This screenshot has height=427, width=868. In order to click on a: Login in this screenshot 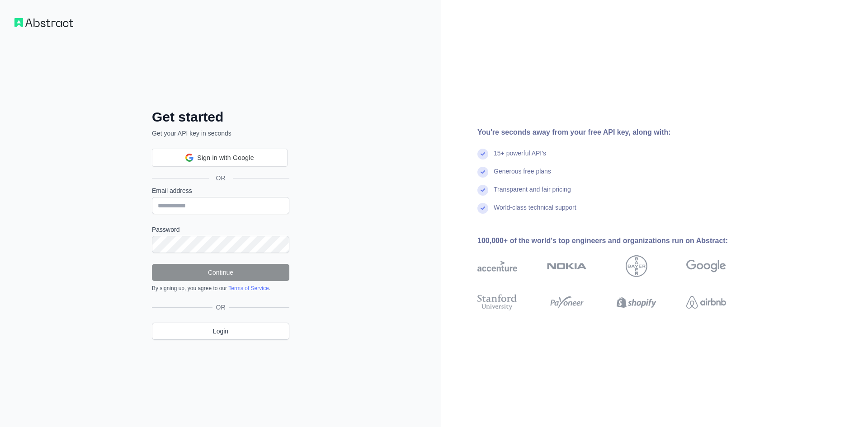, I will do `click(220, 331)`.